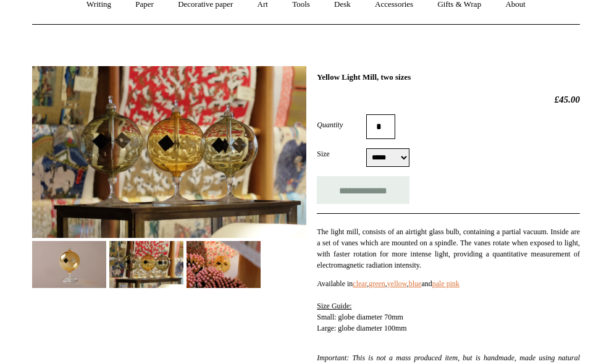 This screenshot has width=612, height=364. What do you see at coordinates (334, 306) in the screenshot?
I see `span: Size Guide:` at bounding box center [334, 306].